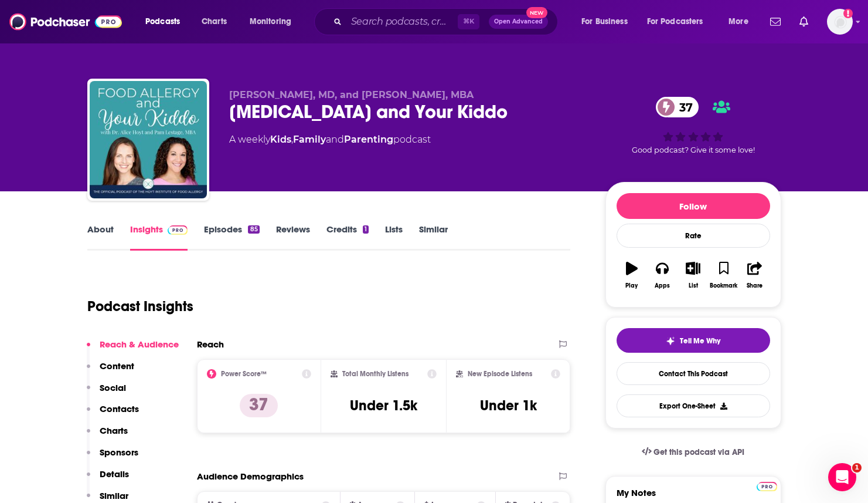 The height and width of the screenshot is (503, 868). I want to click on p: Content, so click(116, 366).